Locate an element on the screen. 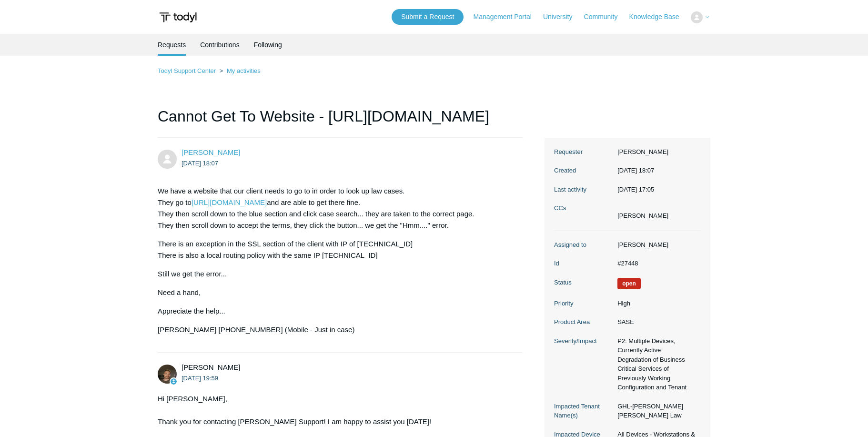 Image resolution: width=868 pixels, height=437 pixels. dt: Requester is located at coordinates (583, 152).